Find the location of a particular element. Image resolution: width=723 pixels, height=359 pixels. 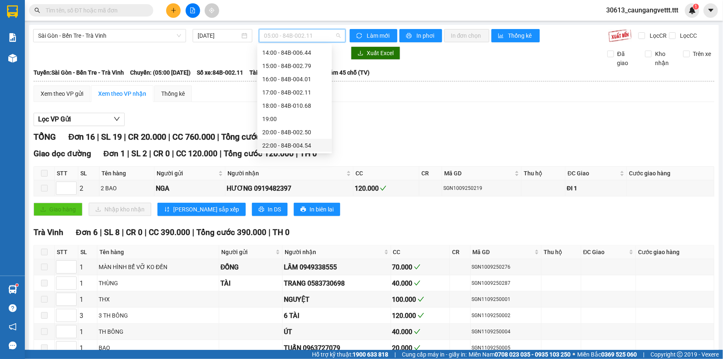

span: Tài xế: CỦA is located at coordinates (263, 72).